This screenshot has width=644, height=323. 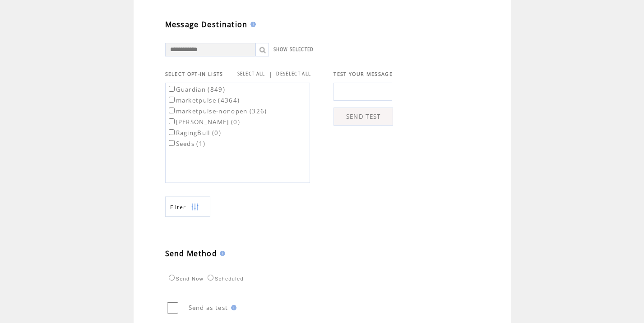 I want to click on label: Guardian (849), so click(x=196, y=89).